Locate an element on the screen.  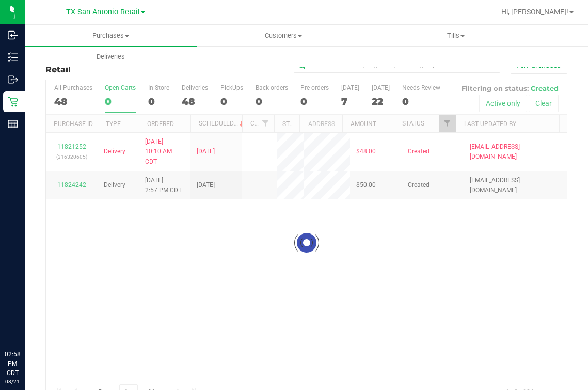
span: Customers is located at coordinates (284, 36).